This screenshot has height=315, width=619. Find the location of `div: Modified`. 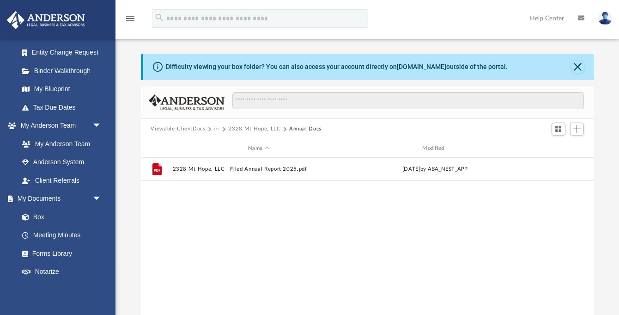

div: Modified is located at coordinates (435, 148).